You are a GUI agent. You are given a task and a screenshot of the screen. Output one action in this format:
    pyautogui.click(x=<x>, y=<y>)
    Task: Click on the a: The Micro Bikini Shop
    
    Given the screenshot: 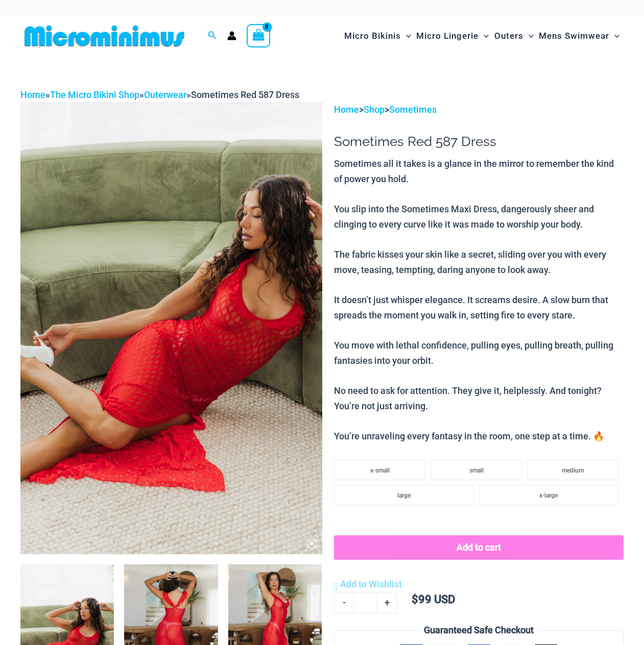 What is the action you would take?
    pyautogui.click(x=95, y=95)
    